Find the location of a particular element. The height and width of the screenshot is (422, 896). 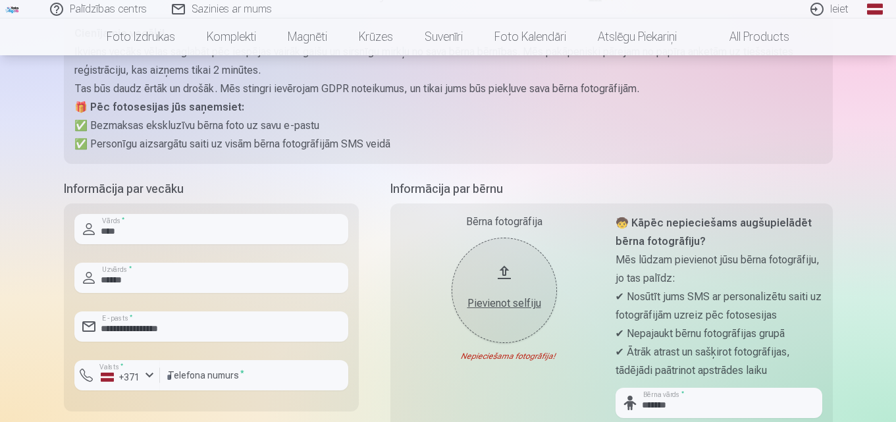

div: Nepieciešama fotogrāfija! is located at coordinates (504, 356).